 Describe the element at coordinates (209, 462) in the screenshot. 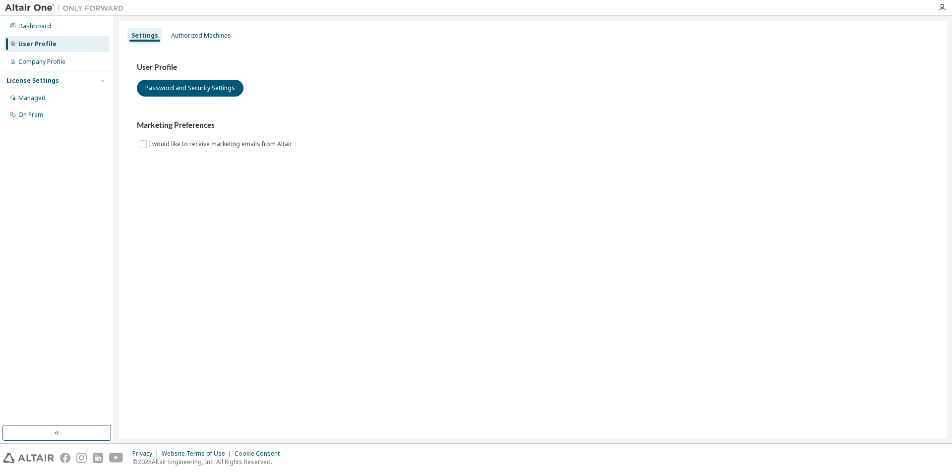

I see `p: © 2025 Altair Engineering, Inc. All Rights Reserved.` at that location.